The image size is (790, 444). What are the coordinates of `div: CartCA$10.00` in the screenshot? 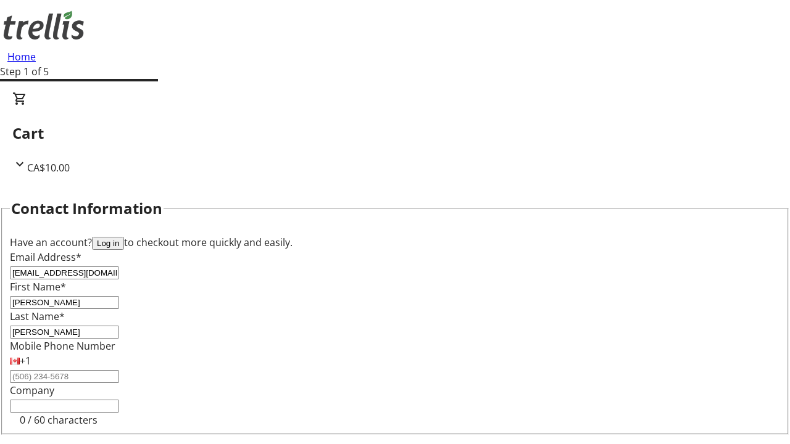 It's located at (395, 133).